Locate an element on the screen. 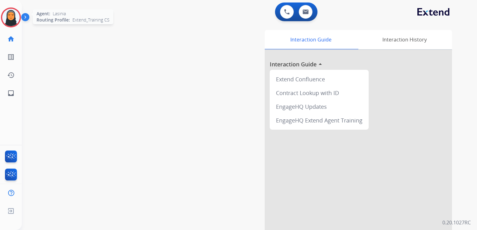 The height and width of the screenshot is (230, 477). div: EngageHQ Extend Agent Training is located at coordinates (319, 121).